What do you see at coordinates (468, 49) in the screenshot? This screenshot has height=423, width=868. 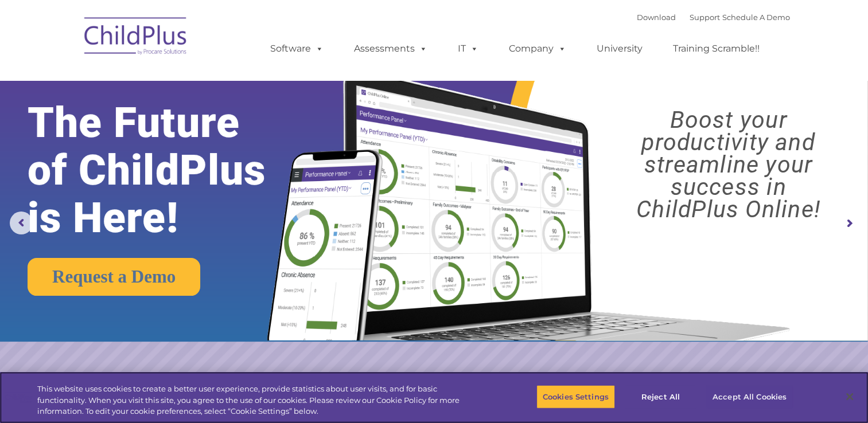 I see `a: IT` at bounding box center [468, 49].